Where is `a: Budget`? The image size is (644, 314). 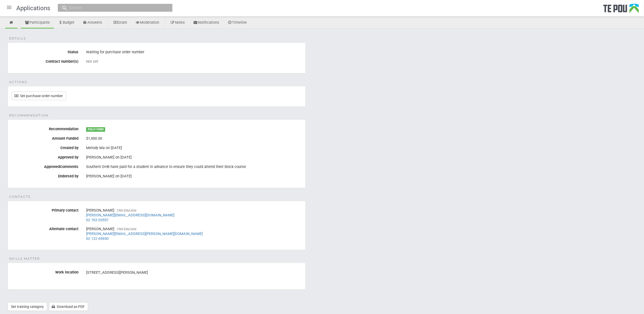
a: Budget is located at coordinates (66, 23).